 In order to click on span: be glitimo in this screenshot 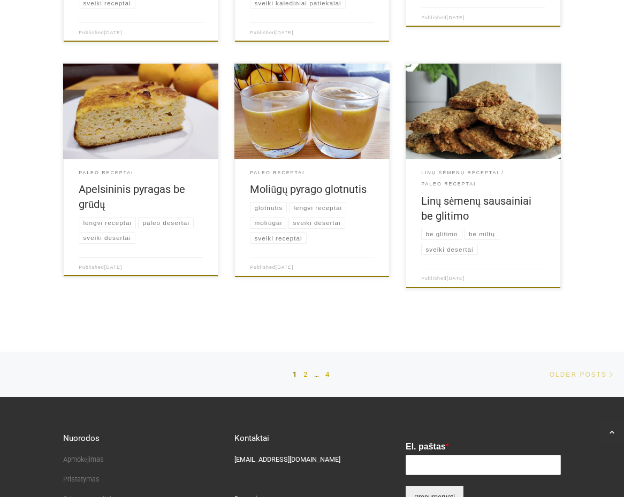, I will do `click(441, 234)`.